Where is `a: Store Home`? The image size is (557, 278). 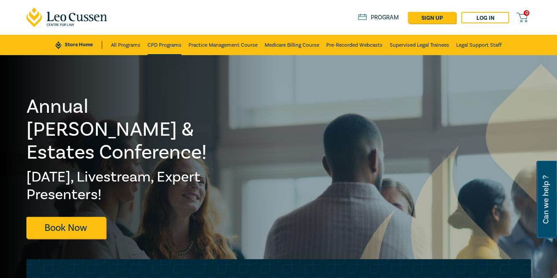
a: Store Home is located at coordinates (78, 45).